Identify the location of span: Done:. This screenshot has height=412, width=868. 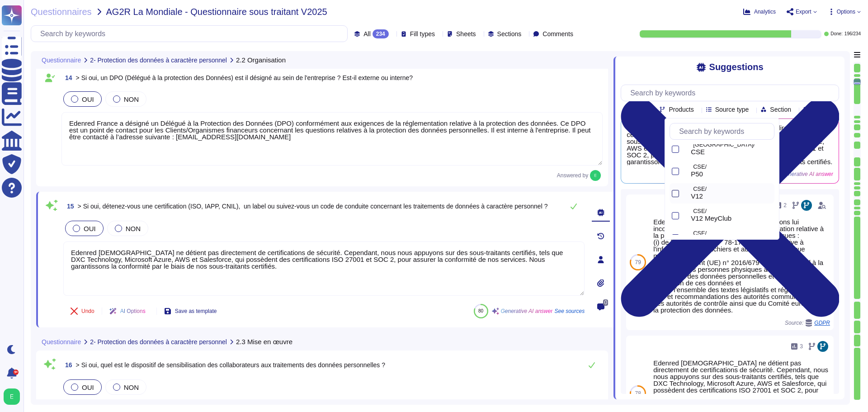
(836, 34).